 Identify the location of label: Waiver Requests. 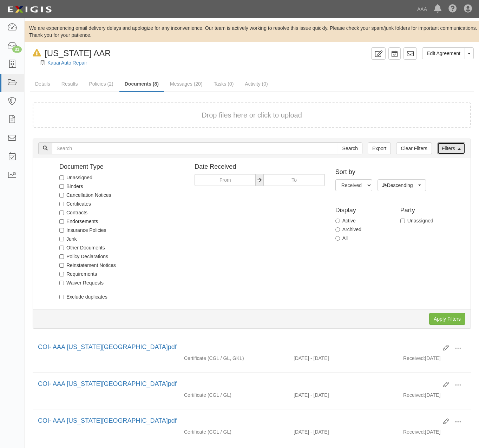
(81, 283).